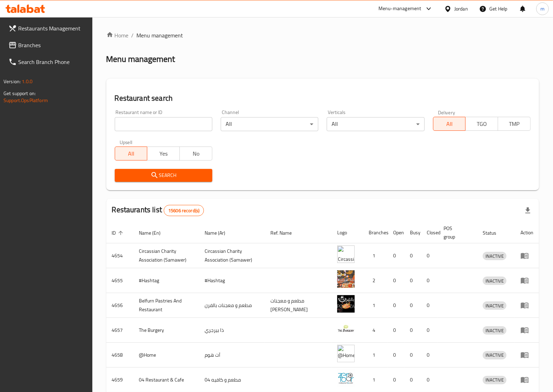 The width and height of the screenshot is (553, 392). I want to click on img: 04 Restaurant & Cafe, so click(346, 378).